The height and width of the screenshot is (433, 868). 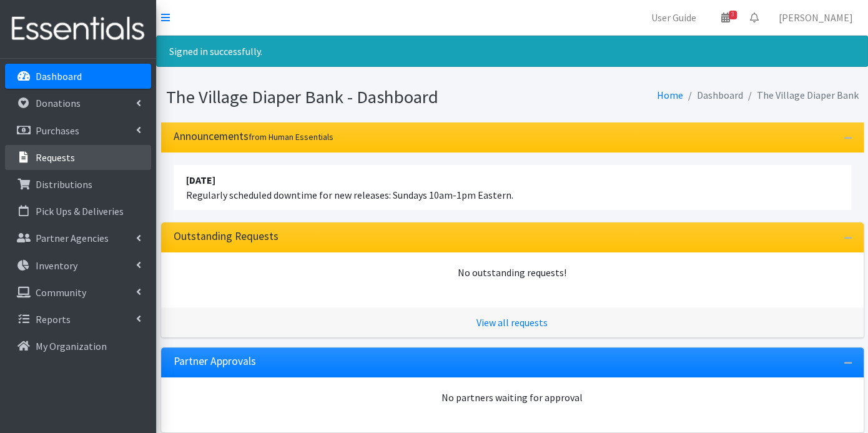 I want to click on a: My Organization, so click(x=78, y=346).